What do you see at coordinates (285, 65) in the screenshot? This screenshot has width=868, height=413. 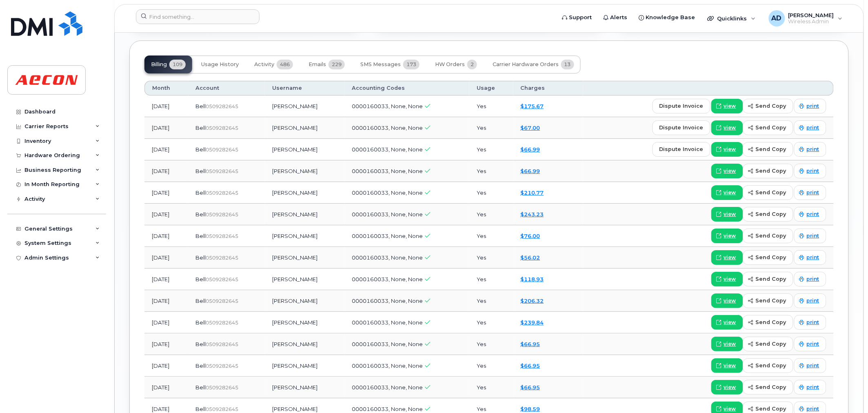 I see `span: 486` at bounding box center [285, 65].